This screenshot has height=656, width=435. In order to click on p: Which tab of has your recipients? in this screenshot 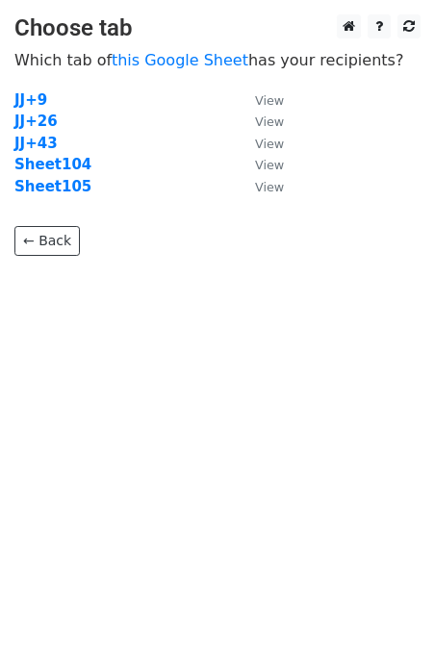, I will do `click(218, 60)`.